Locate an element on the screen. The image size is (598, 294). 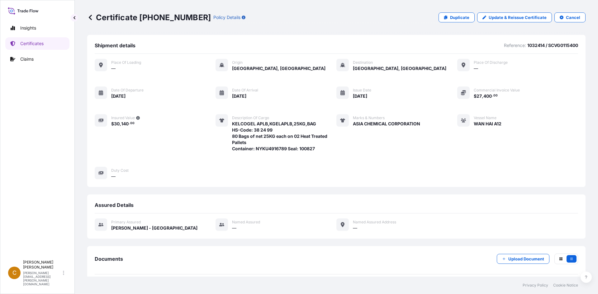
span: ASIA CHEMICAL CORPORATION is located at coordinates (387, 124).